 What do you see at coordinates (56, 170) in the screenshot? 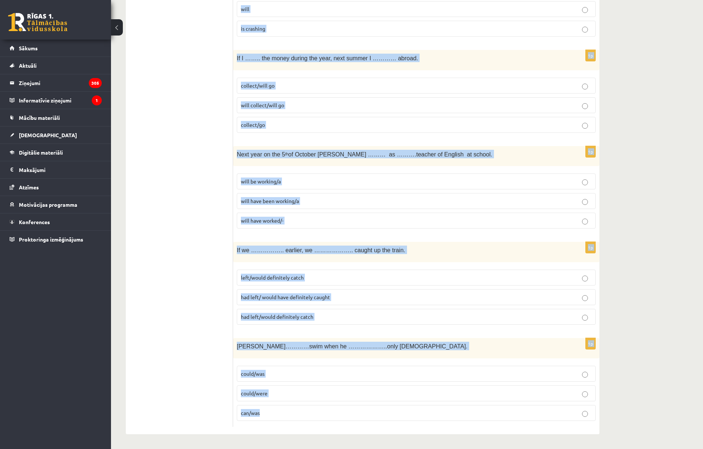
I see `a: Maksājumi` at bounding box center [56, 170].